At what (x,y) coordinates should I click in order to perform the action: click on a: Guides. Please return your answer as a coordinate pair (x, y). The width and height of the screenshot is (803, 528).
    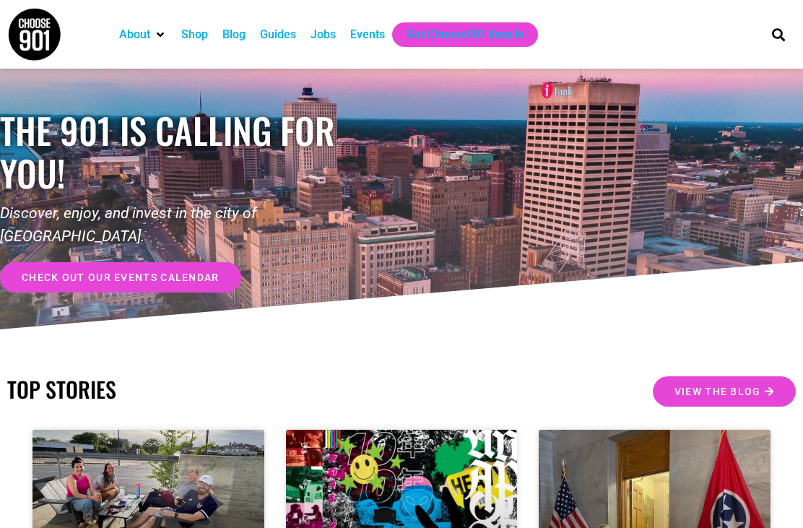
    Looking at the image, I should click on (278, 35).